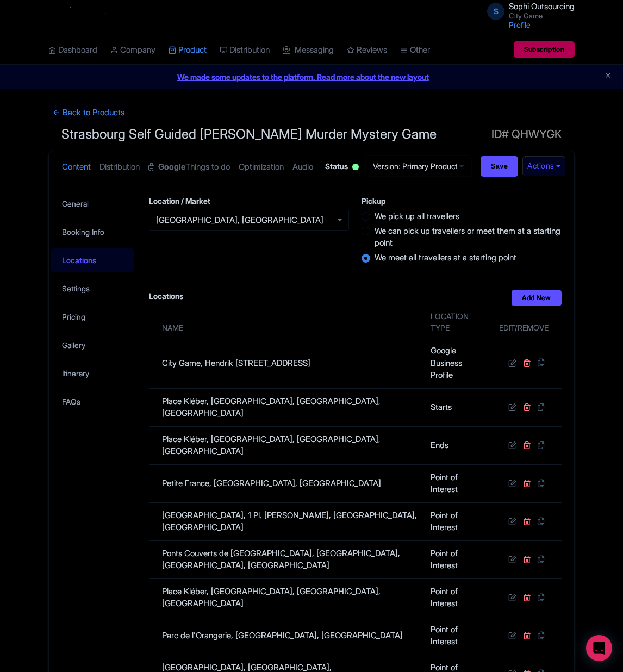 The image size is (623, 672). I want to click on a: S Sophi Outsourcing City Game, so click(527, 11).